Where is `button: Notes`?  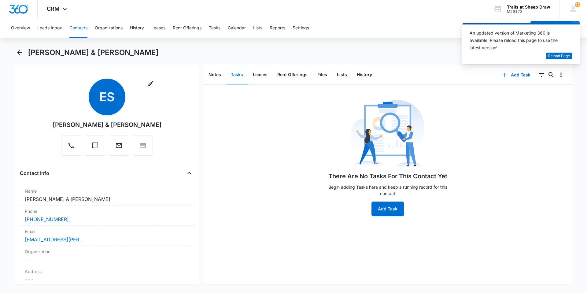 button: Notes is located at coordinates (215, 75).